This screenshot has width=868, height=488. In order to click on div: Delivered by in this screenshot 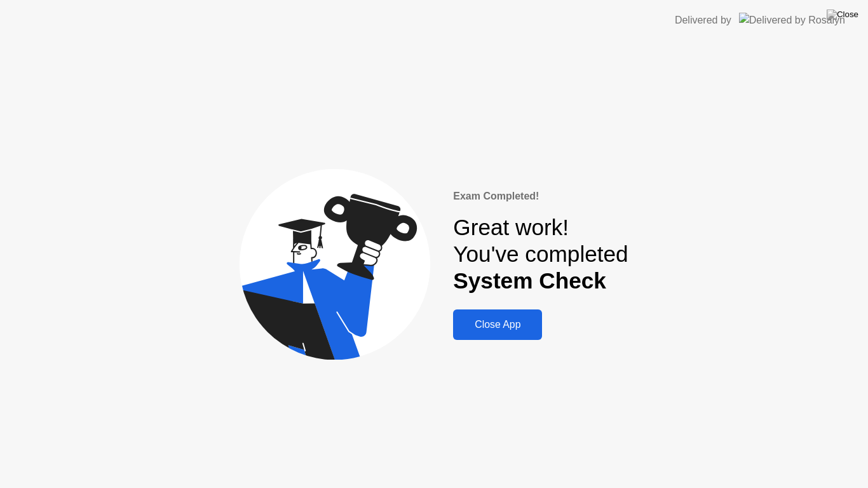, I will do `click(703, 21)`.